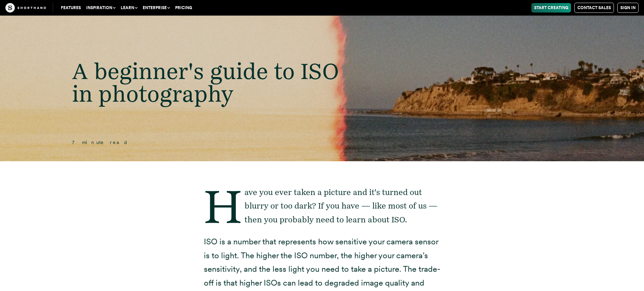 Image resolution: width=644 pixels, height=291 pixels. Describe the element at coordinates (156, 8) in the screenshot. I see `button: Enterprise` at that location.